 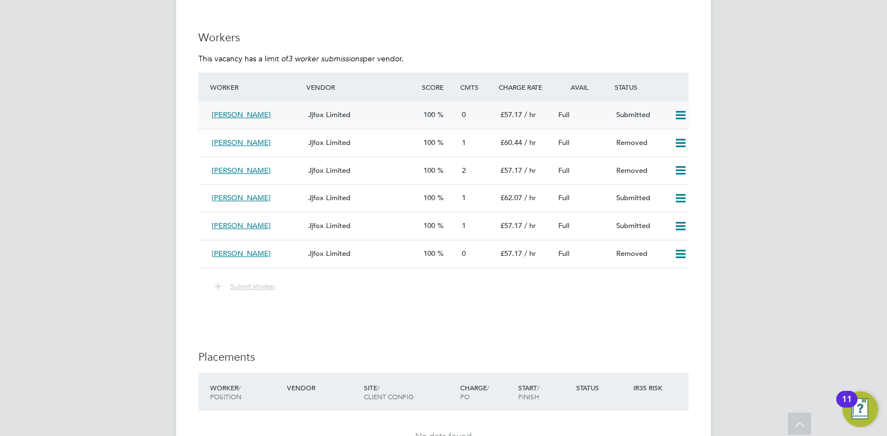 I want to click on span: / Finish, so click(x=529, y=392).